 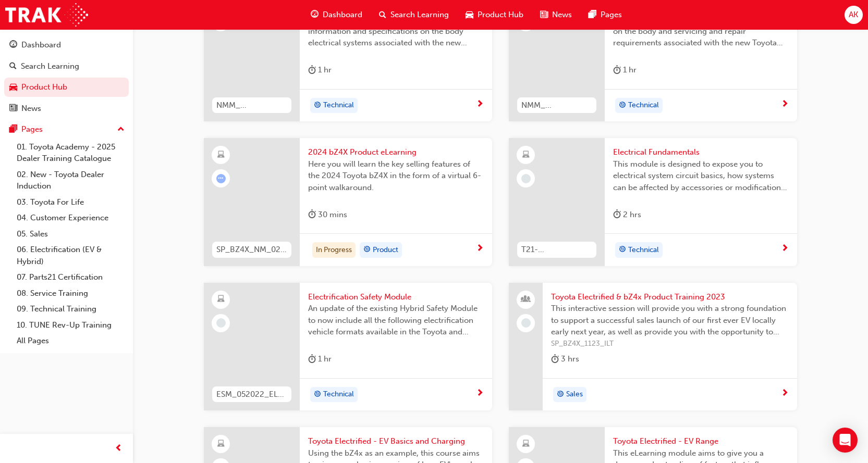 I want to click on a: All Pages, so click(x=70, y=340).